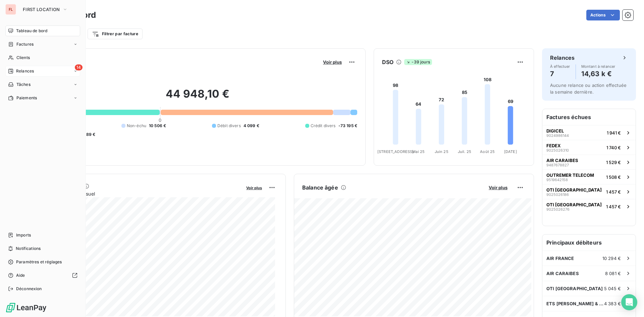 The height and width of the screenshot is (317, 644). What do you see at coordinates (465, 152) in the screenshot?
I see `tspan: Juil. 25` at bounding box center [465, 152].